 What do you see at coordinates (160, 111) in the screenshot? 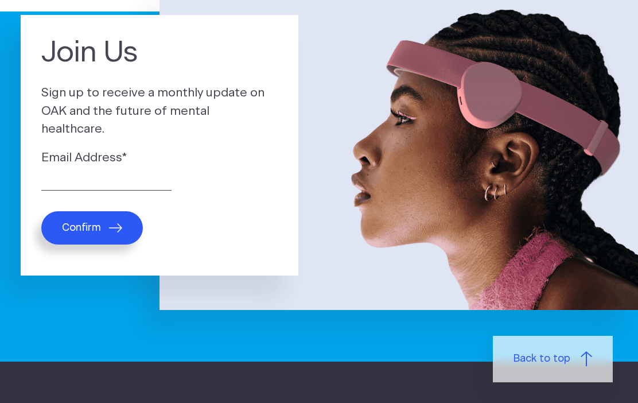
I see `p: Sign up to receive a monthly update on OAK and the future of mental healthcare.` at bounding box center [160, 111].